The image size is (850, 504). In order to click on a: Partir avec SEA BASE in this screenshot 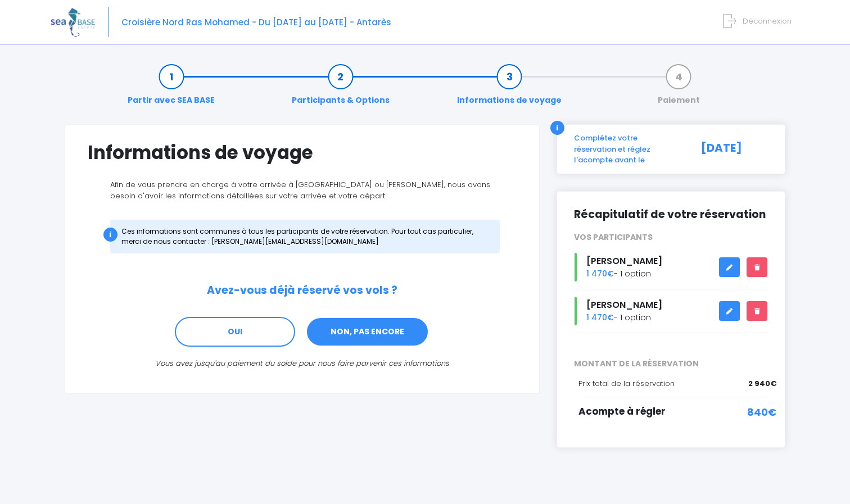, I will do `click(171, 89)`.